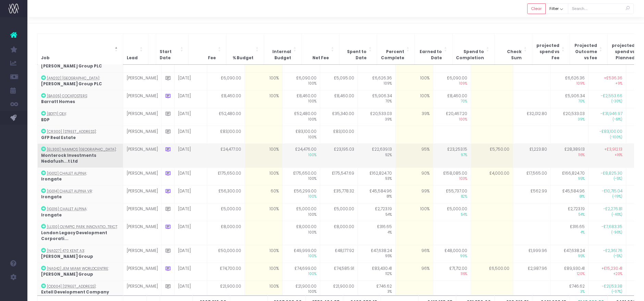 The width and height of the screenshot is (644, 301). Describe the element at coordinates (207, 49) in the screenshot. I see `th: Fee: Activate to sort: Activate to sort: Activate to sort: Activate to sort: Activate to sort: Ac...` at that location.